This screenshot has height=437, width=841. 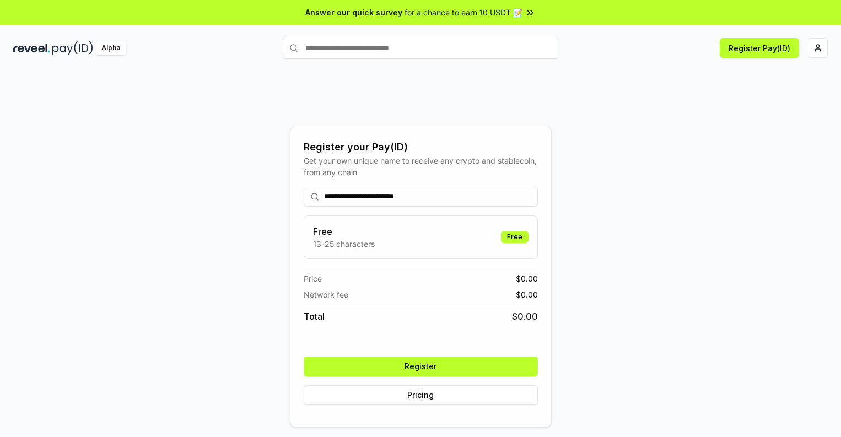 What do you see at coordinates (354, 12) in the screenshot?
I see `span: Answer our quick survey` at bounding box center [354, 12].